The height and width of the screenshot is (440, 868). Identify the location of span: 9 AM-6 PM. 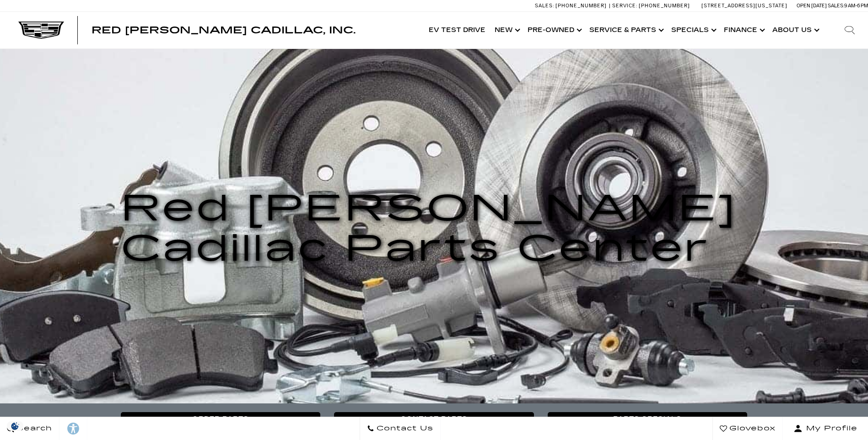
(856, 6).